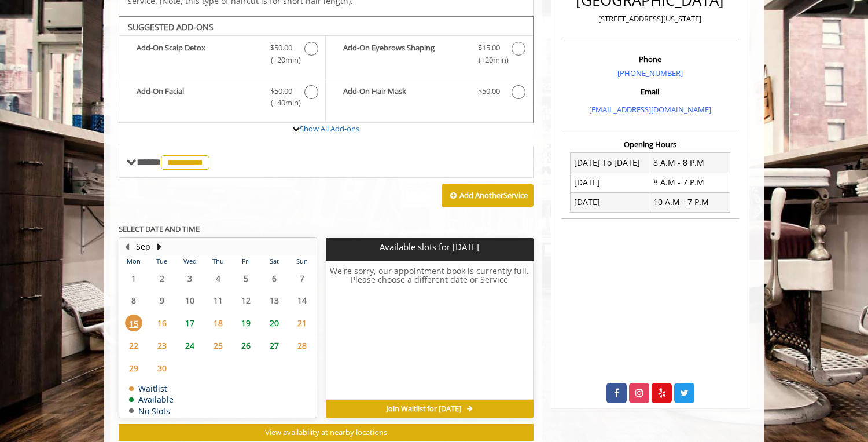  I want to click on b: SELECT DATE AND TIME, so click(159, 229).